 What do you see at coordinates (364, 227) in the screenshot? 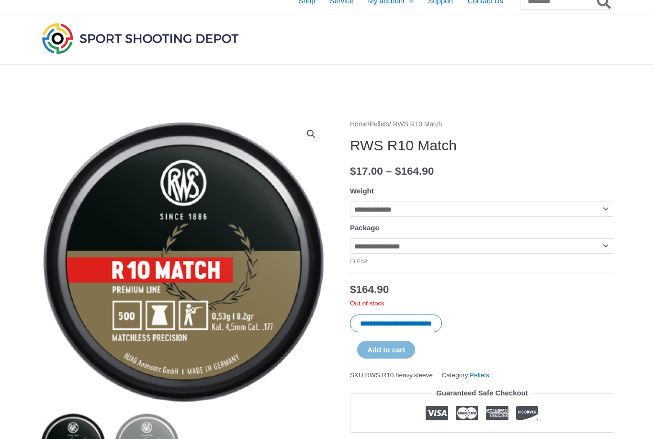
I see `label: Package` at bounding box center [364, 227].